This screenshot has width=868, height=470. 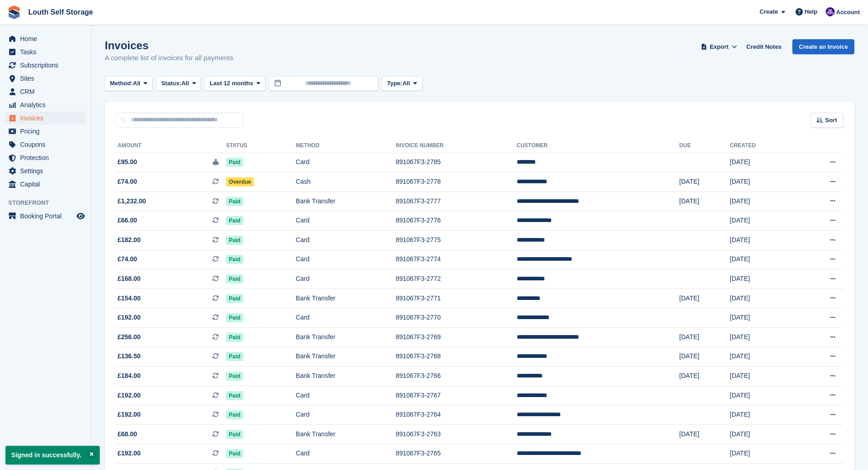 What do you see at coordinates (456, 337) in the screenshot?
I see `td: 891067F3-2769` at bounding box center [456, 337].